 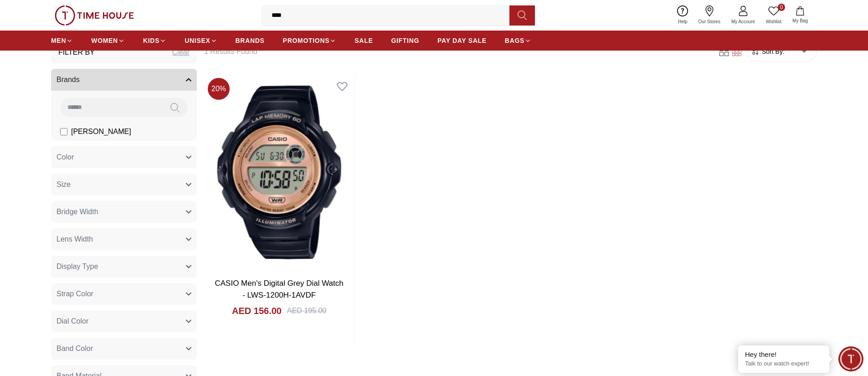 What do you see at coordinates (250, 41) in the screenshot?
I see `a: BRANDS` at bounding box center [250, 41].